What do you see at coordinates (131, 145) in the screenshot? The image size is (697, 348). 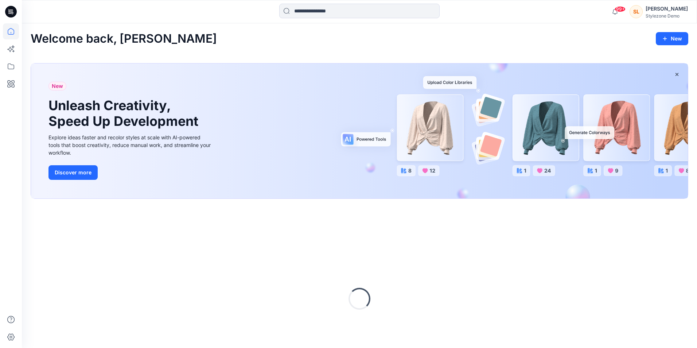 I see `div: Explore ideas faster and recolor styles at scale with AI-powered tools that boost creativity, red...` at bounding box center [131, 145].